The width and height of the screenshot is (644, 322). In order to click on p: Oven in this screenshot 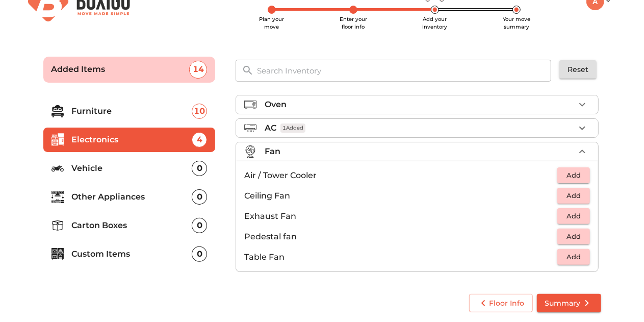, I will do `click(276, 104)`.